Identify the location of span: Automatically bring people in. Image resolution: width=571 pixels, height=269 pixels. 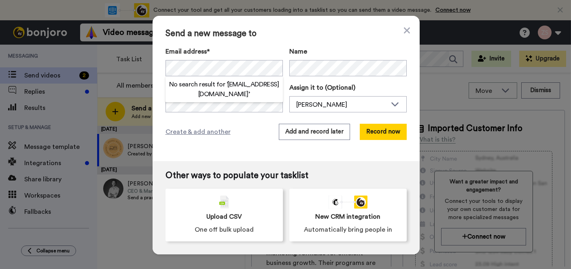
(348, 229).